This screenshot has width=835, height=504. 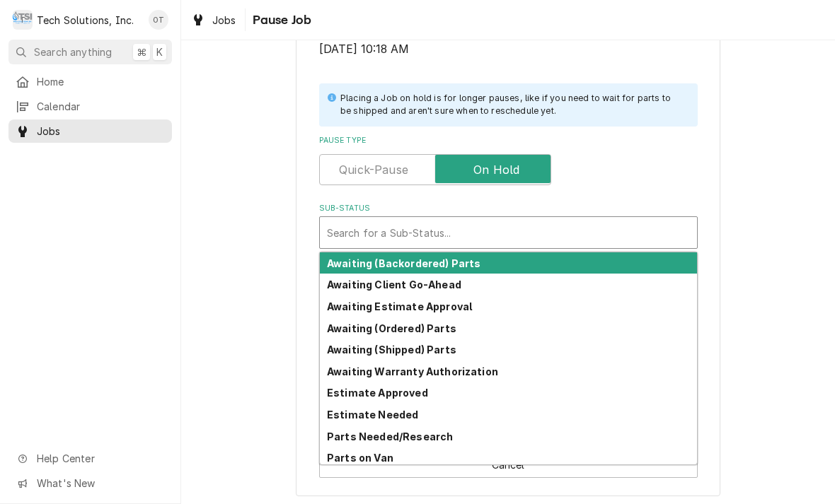 I want to click on div: Placing a Job on hold is for longer pauses, like if you need to wait for parts to be shipped and ..., so click(x=512, y=105).